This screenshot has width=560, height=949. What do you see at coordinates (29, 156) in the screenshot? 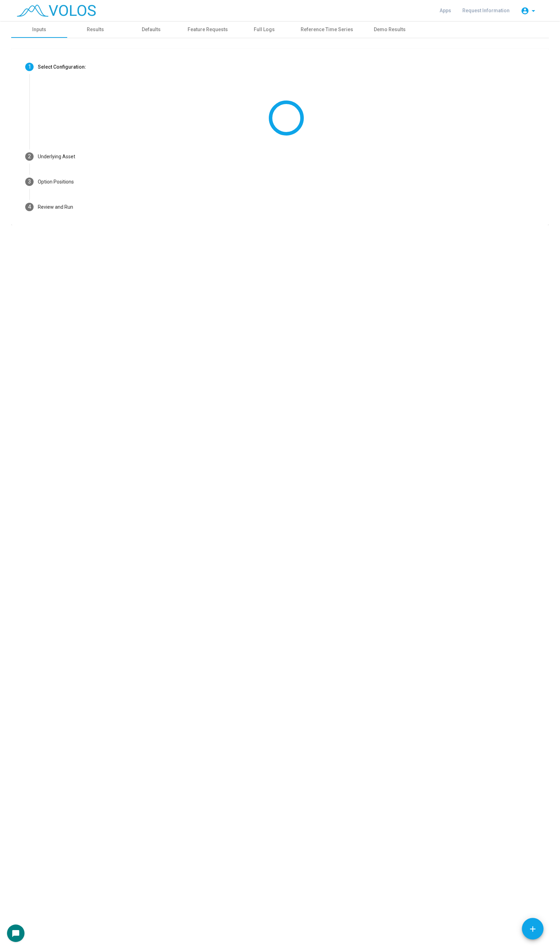
I see `span: 2` at bounding box center [29, 156].